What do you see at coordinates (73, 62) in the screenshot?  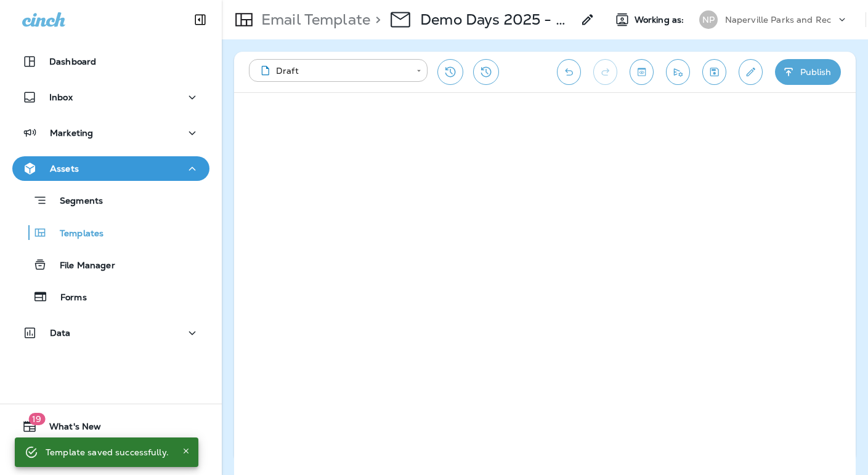 I see `p: Dashboard` at bounding box center [73, 62].